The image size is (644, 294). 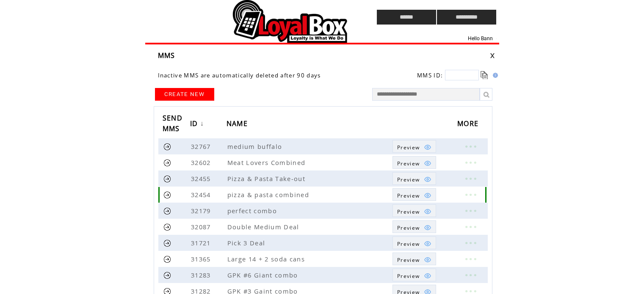 I want to click on span: Pick 3 Deal, so click(x=247, y=243).